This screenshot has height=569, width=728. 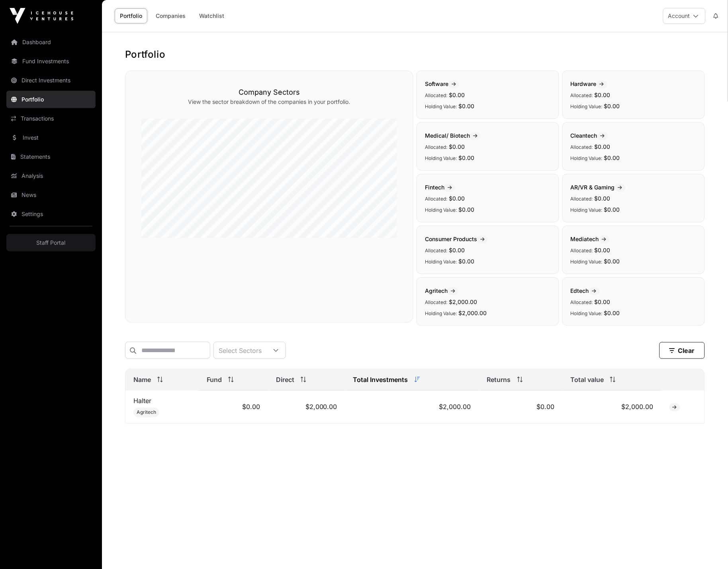 What do you see at coordinates (51, 195) in the screenshot?
I see `a: News` at bounding box center [51, 195].